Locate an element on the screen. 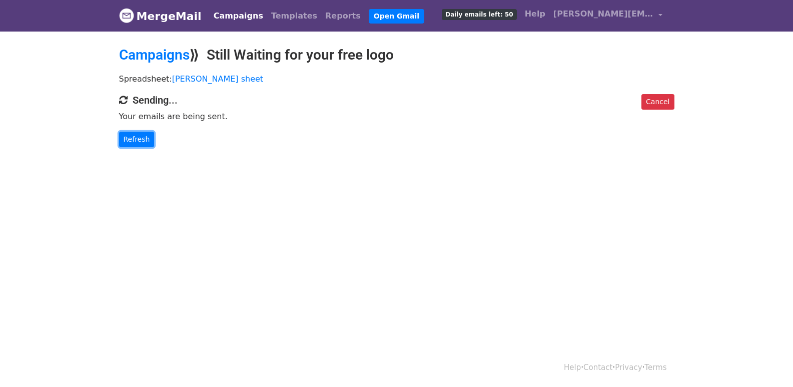 This screenshot has height=387, width=793. a: Daily emails left: 50 is located at coordinates (479, 14).